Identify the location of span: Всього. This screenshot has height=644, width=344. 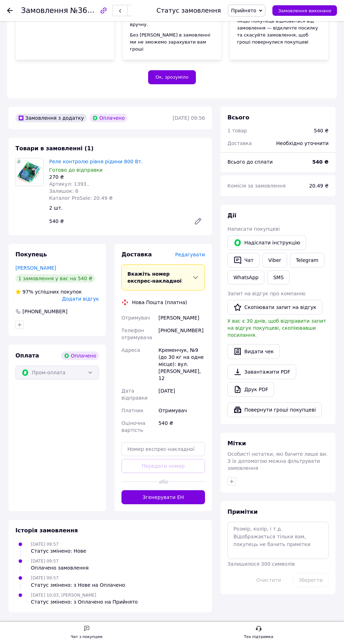
(238, 117).